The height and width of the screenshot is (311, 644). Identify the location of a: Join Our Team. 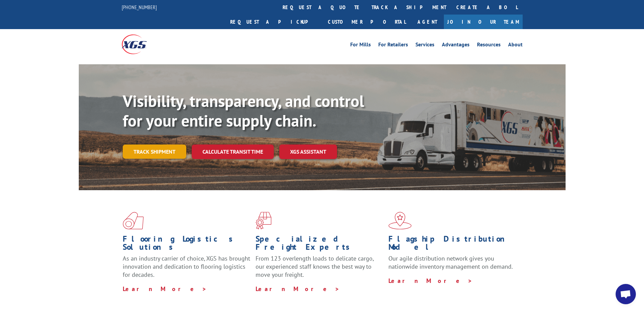
(483, 22).